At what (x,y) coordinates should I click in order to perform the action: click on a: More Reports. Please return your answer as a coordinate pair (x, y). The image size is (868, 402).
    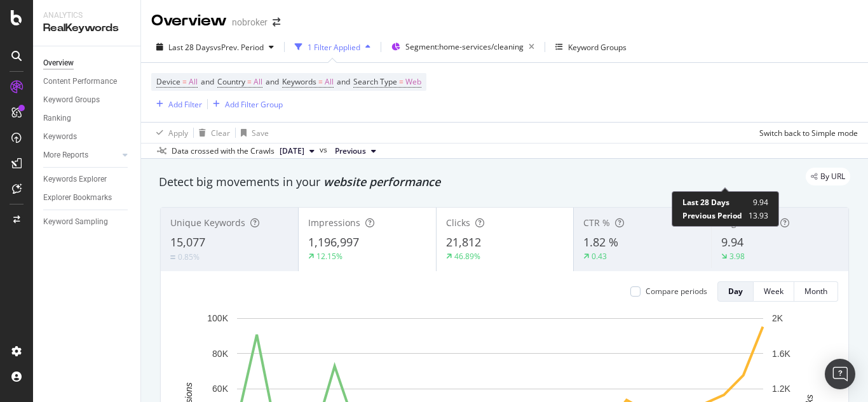
    Looking at the image, I should click on (81, 155).